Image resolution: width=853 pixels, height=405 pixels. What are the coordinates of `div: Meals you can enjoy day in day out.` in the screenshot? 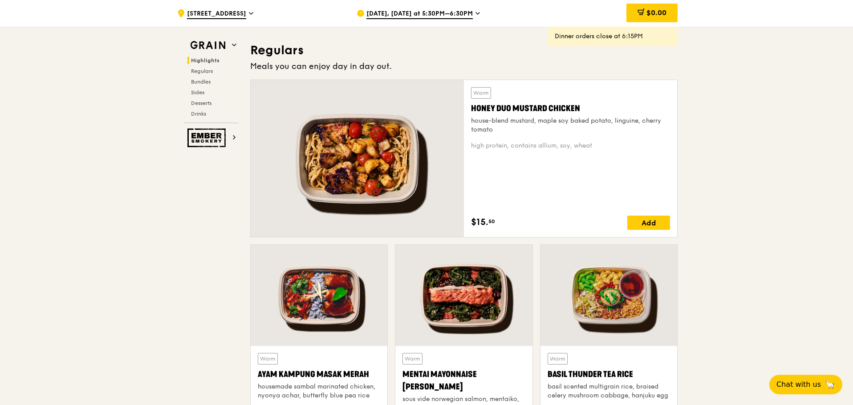 It's located at (464, 66).